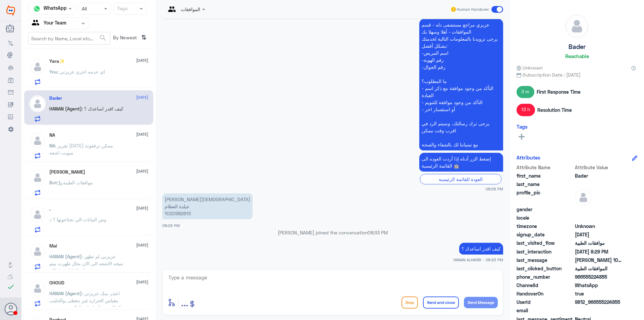 The width and height of the screenshot is (644, 320). Describe the element at coordinates (378, 233) in the screenshot. I see `span: 08:33 PM` at that location.